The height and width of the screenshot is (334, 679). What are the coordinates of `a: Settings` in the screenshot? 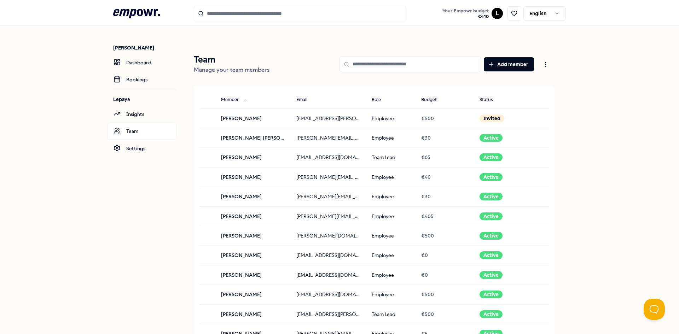 It's located at (142, 148).